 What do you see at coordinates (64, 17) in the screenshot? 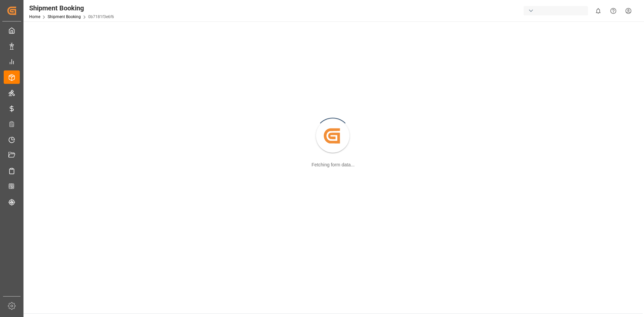
I see `a: Shipment Booking` at bounding box center [64, 17].